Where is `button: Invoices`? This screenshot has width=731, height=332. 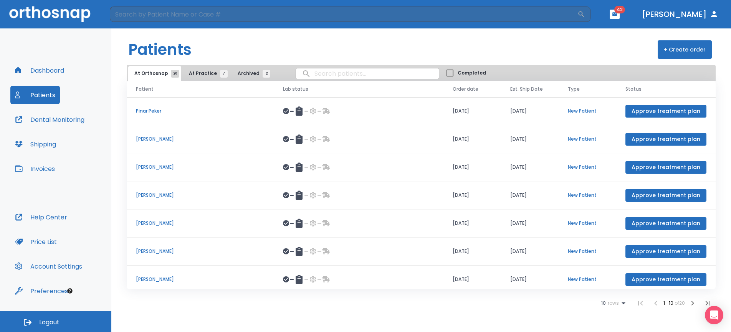 button: Invoices is located at coordinates (35, 169).